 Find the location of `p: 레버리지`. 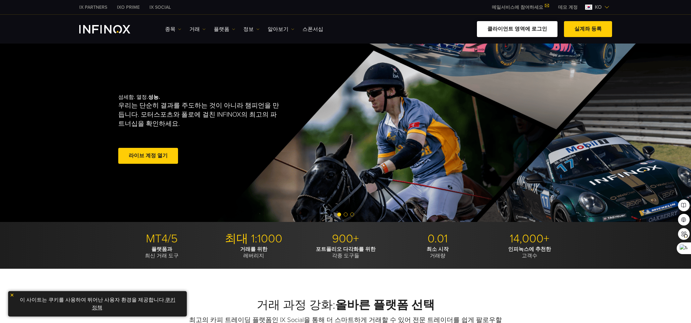

p: 레버리지 is located at coordinates (254, 252).